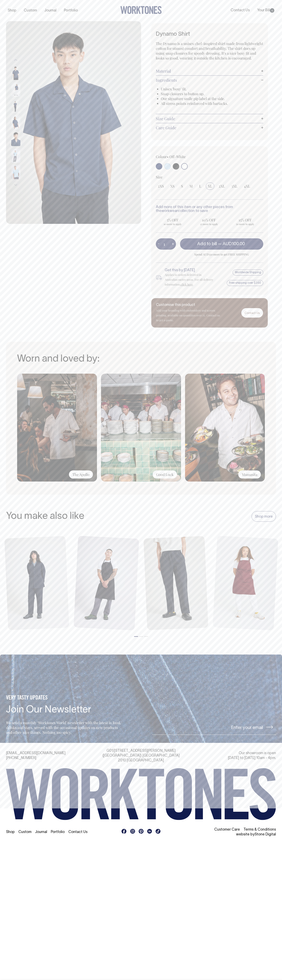  What do you see at coordinates (245, 220) in the screenshot?
I see `span: 15% OFF` at bounding box center [245, 220].